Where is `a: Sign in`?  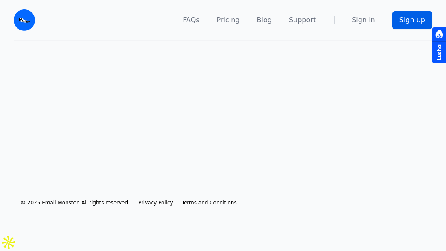
a: Sign in is located at coordinates (363, 20).